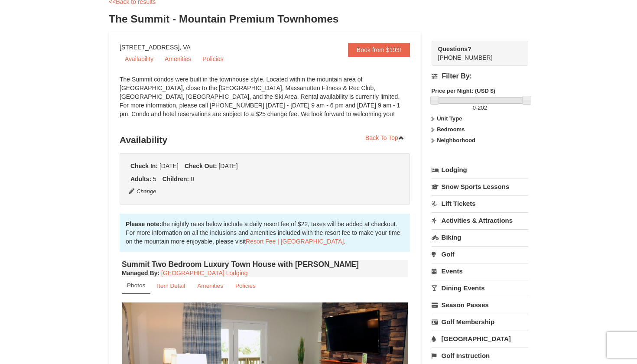 The image size is (637, 364). I want to click on a: Availability, so click(139, 59).